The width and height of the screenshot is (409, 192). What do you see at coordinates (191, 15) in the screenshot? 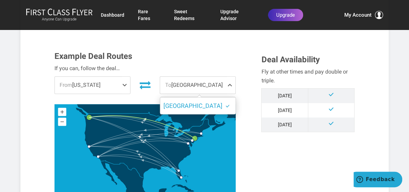
I see `a: Sweet Redeems` at bounding box center [191, 15].